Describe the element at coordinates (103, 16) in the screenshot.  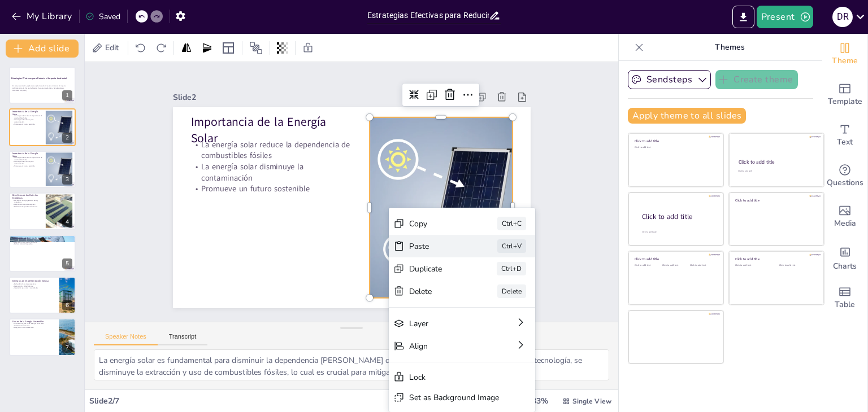
I see `div: Saved` at that location.